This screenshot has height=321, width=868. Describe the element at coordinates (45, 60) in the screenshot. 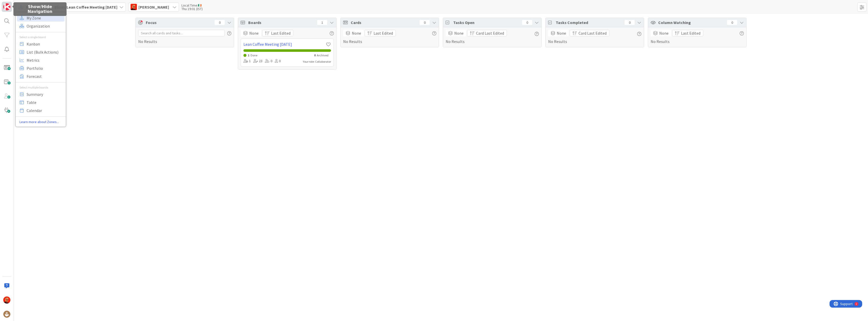

I see `span: Metrics` at that location.